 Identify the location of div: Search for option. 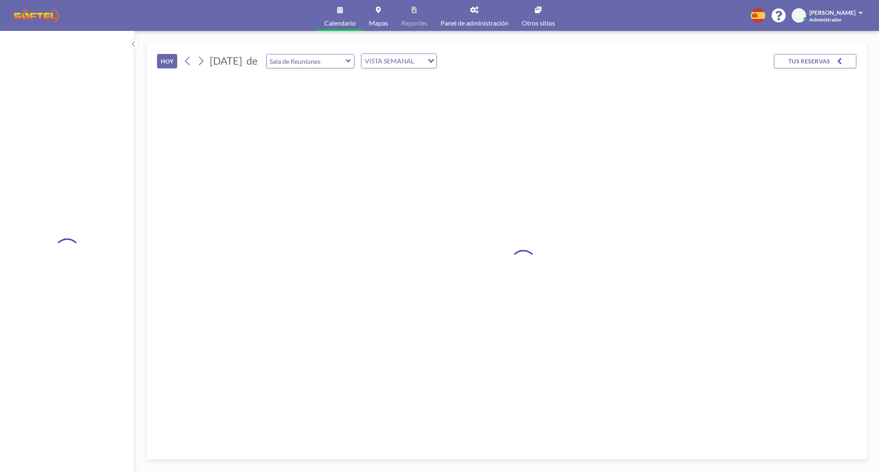
(399, 61).